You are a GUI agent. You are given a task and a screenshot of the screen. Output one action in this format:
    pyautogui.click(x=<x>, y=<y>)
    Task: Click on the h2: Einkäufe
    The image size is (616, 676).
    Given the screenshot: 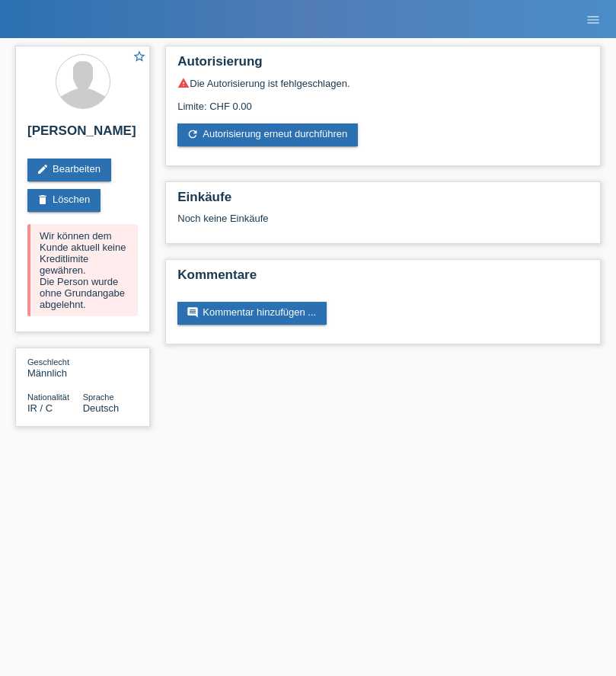 What is the action you would take?
    pyautogui.click(x=383, y=201)
    